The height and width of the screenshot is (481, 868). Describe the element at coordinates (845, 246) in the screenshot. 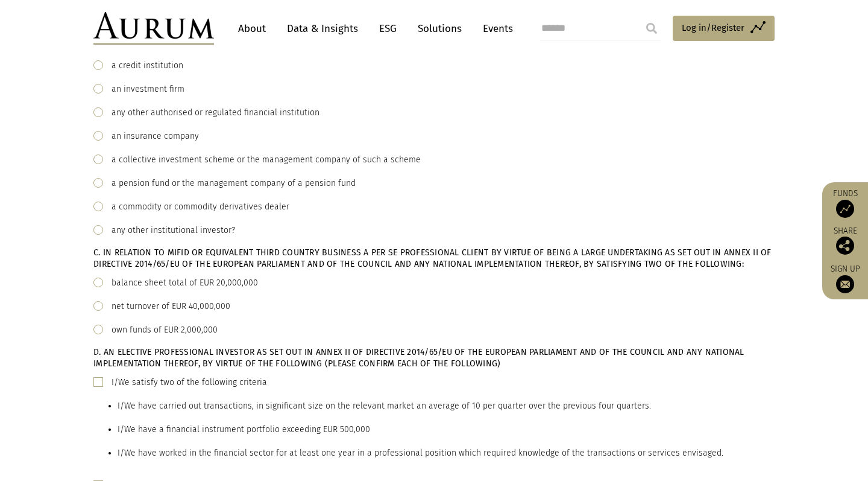

I see `img: Share this post` at that location.